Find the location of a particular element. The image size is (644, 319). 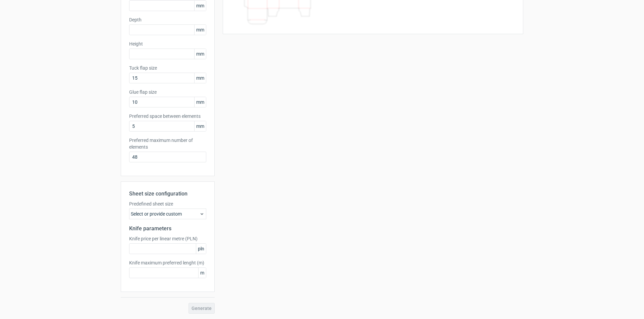

span: m is located at coordinates (202, 273).